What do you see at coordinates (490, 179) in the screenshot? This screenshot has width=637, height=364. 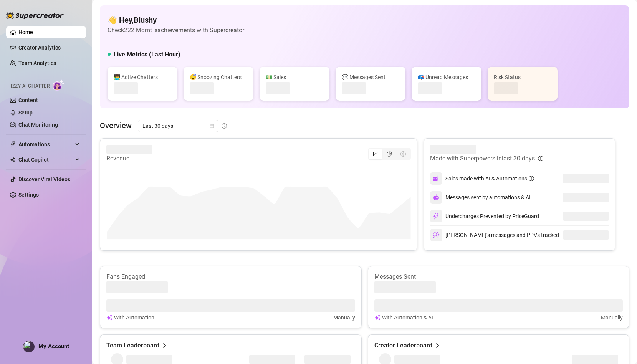 I see `div: Sales made with AI & Automations` at bounding box center [490, 179].